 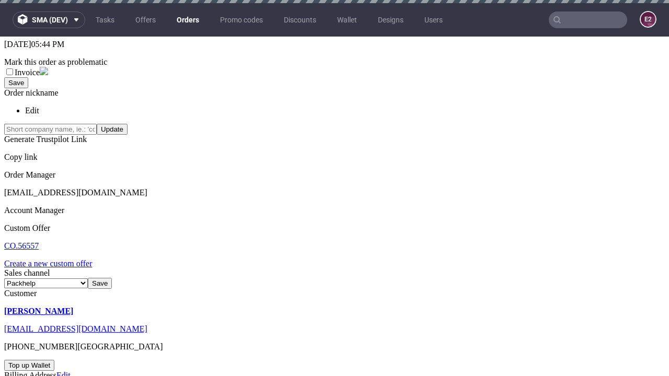 What do you see at coordinates (100, 247) in the screenshot?
I see `input: Save` at bounding box center [100, 247].